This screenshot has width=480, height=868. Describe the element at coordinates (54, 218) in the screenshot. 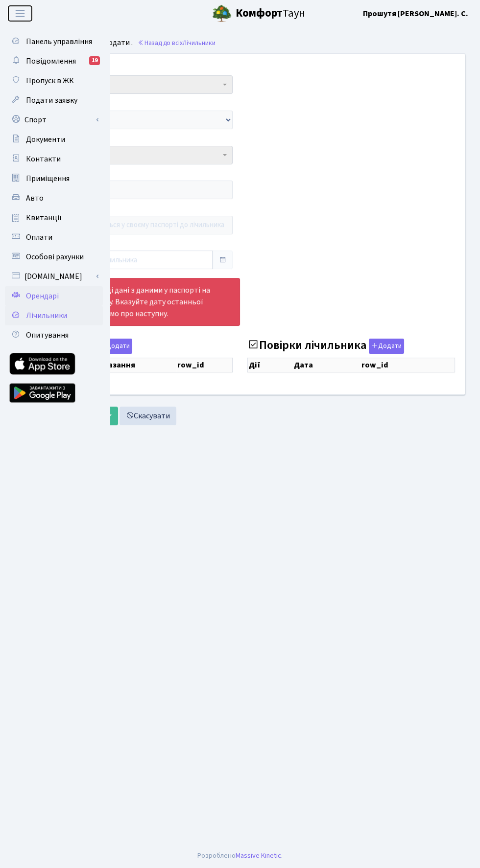

I see `a: Квитанції` at that location.